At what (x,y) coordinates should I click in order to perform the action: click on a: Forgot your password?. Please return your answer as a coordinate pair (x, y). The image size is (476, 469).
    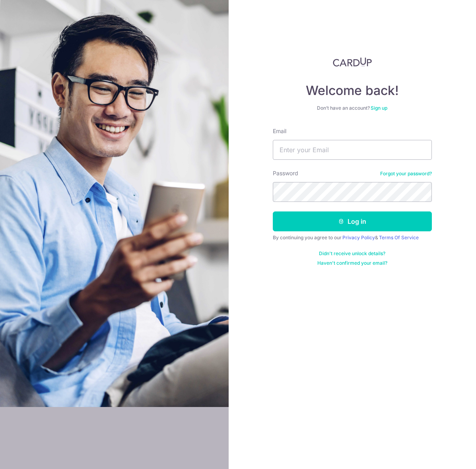
    Looking at the image, I should click on (406, 174).